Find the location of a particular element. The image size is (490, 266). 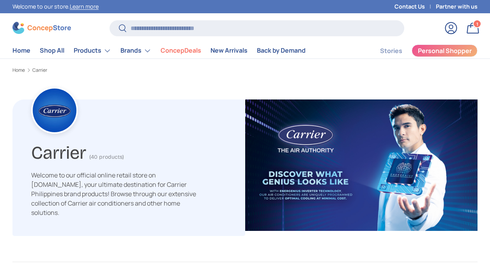

a: ConcepDeals is located at coordinates (181, 50).